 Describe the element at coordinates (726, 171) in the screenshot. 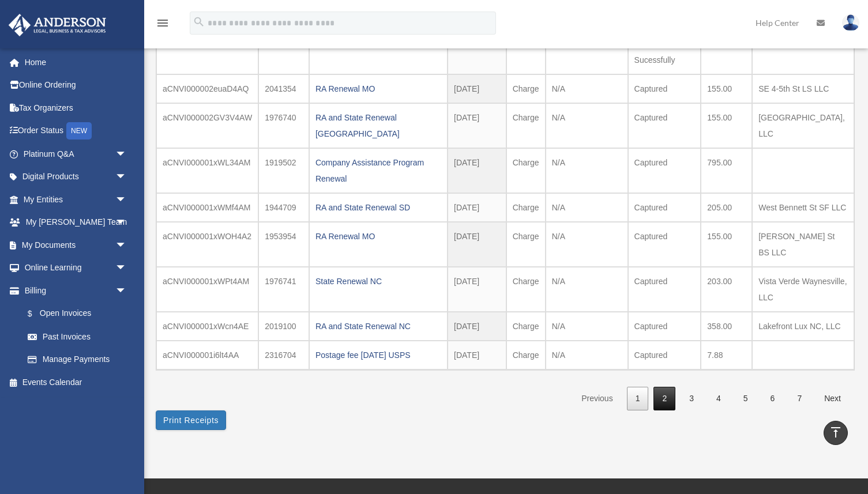

I see `td: 795.00` at that location.